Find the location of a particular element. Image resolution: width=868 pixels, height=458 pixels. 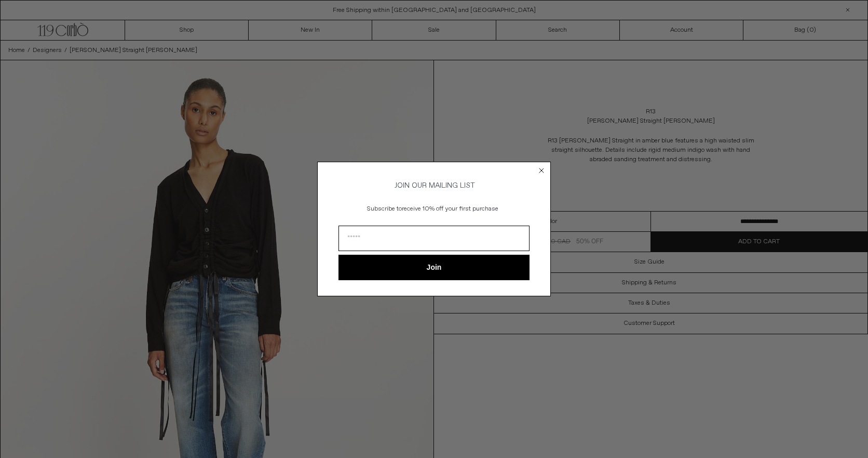

button: Close dialog is located at coordinates (542, 170).